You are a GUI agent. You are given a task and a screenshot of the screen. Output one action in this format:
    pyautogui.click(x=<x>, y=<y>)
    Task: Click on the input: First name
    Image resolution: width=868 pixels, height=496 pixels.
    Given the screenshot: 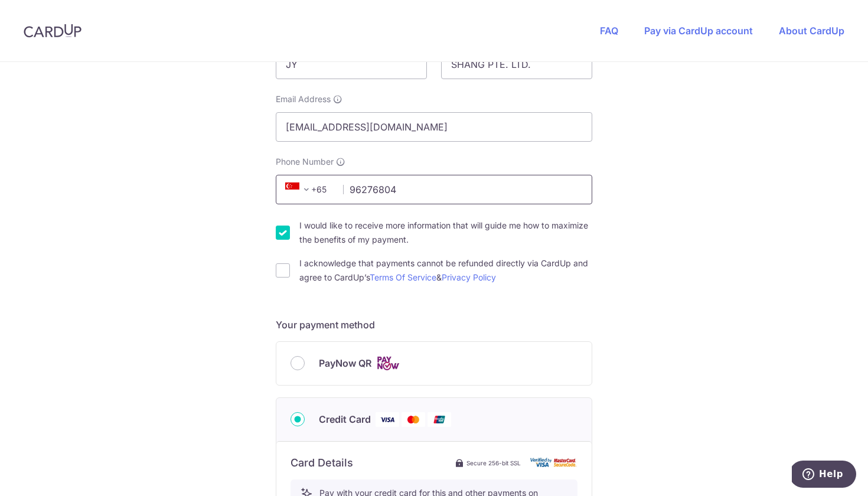 What is the action you would take?
    pyautogui.click(x=352, y=64)
    